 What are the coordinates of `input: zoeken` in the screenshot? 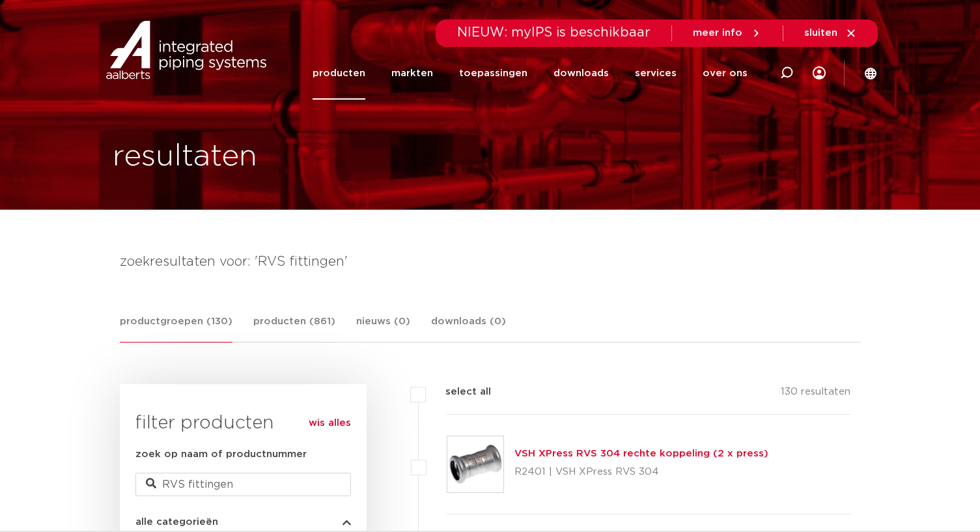 It's located at (243, 484).